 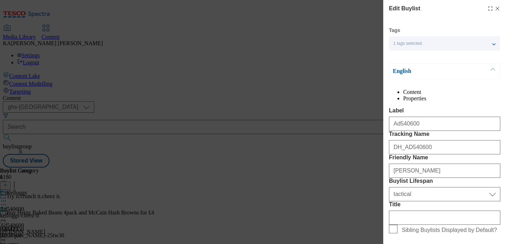 What do you see at coordinates (449, 230) in the screenshot?
I see `span: Sibling Buylists Displayed by Default?` at bounding box center [449, 230].